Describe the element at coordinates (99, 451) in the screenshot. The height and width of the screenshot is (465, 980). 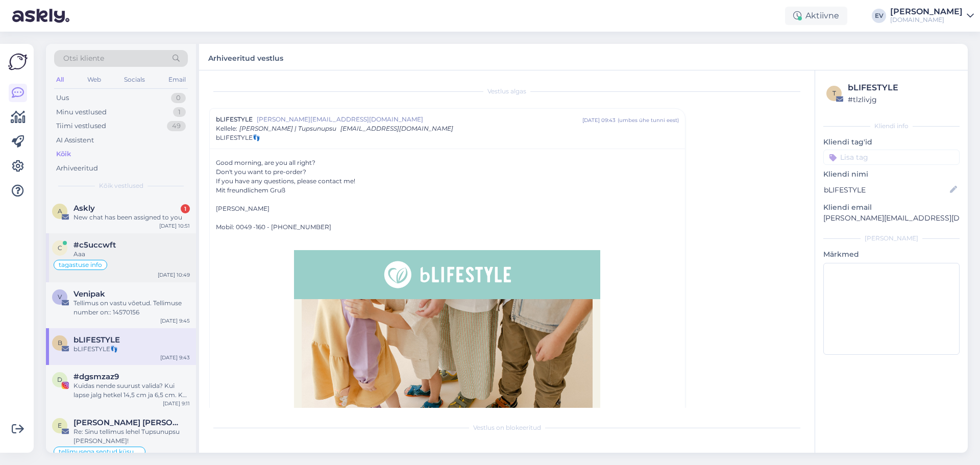
I see `span: tellimusega seotud küsumus` at that location.